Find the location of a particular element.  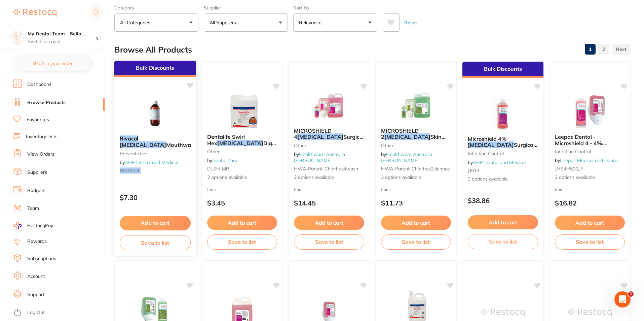

em: RIVACOL is located at coordinates (130, 171).